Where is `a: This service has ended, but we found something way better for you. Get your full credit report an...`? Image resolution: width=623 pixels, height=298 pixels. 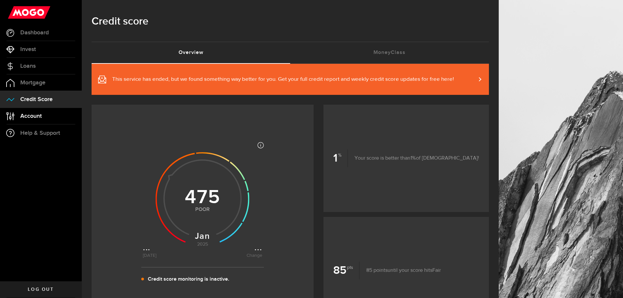
a: This service has ended, but we found something way better for you. Get your full credit report an... is located at coordinates (290, 79).